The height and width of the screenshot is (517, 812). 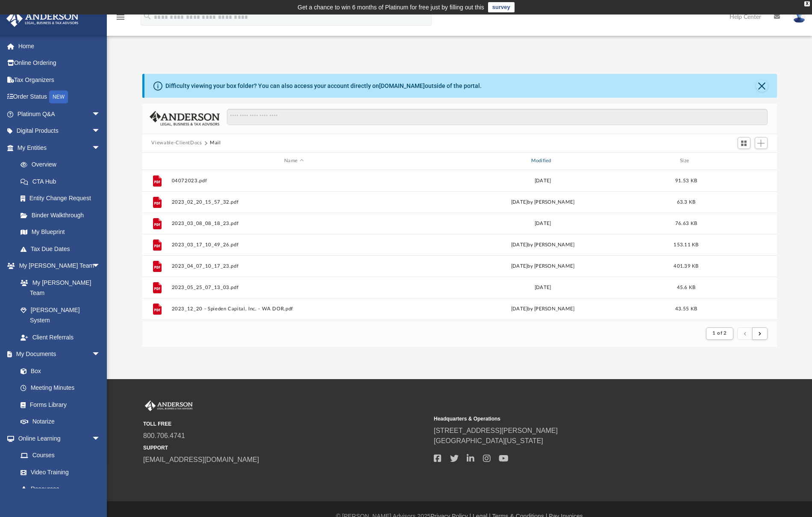 I want to click on div: Size, so click(x=686, y=161).